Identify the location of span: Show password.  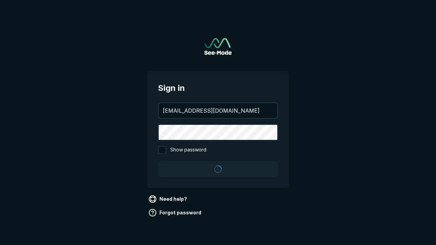
(188, 150).